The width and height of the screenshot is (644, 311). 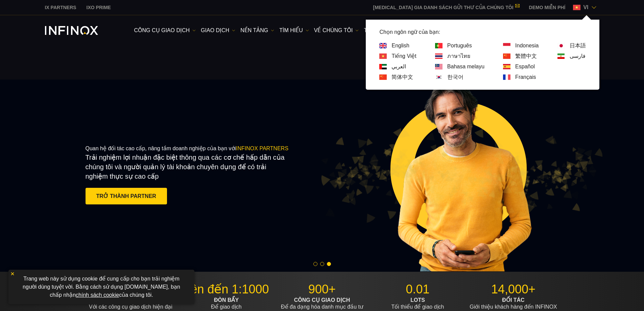 I want to click on img: yellow close icon, so click(x=12, y=274).